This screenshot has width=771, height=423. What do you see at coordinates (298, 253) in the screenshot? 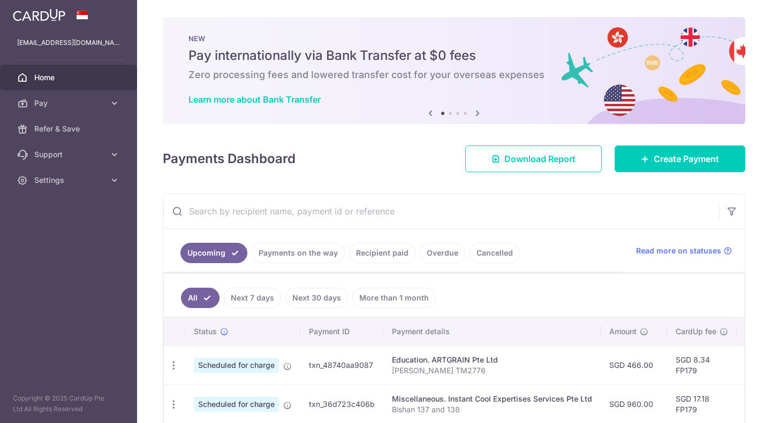
I see `a: Payments on the way` at bounding box center [298, 253].